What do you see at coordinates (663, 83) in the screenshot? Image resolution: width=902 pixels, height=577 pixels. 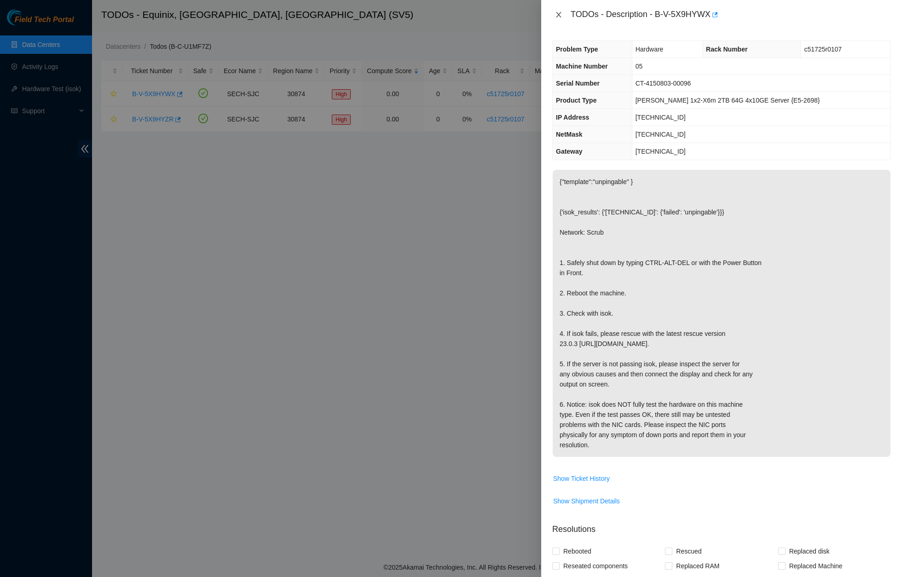 I see `span: CT-4150803-00096` at bounding box center [663, 83].